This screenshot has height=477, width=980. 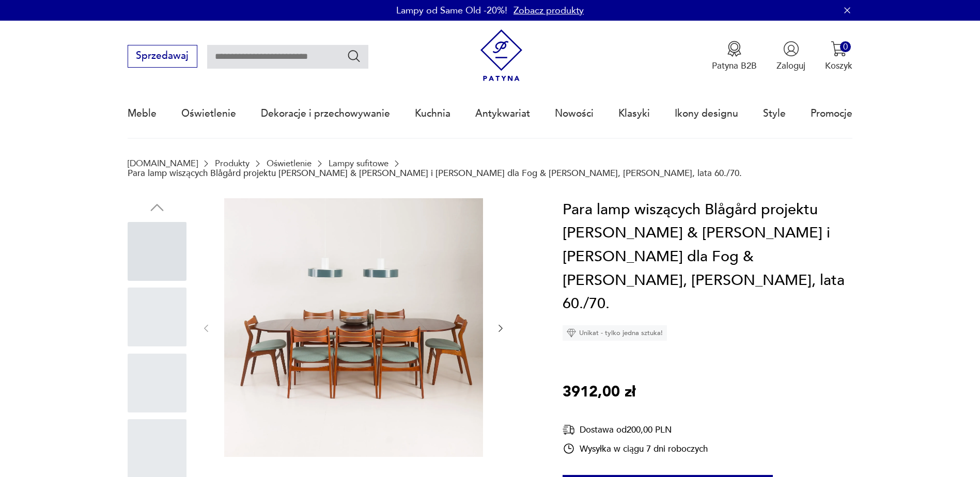 I want to click on img: Ikona diamentu, so click(x=572, y=333).